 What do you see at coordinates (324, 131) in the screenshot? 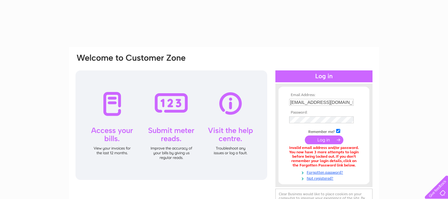
I see `td: Remember me?` at bounding box center [324, 131].